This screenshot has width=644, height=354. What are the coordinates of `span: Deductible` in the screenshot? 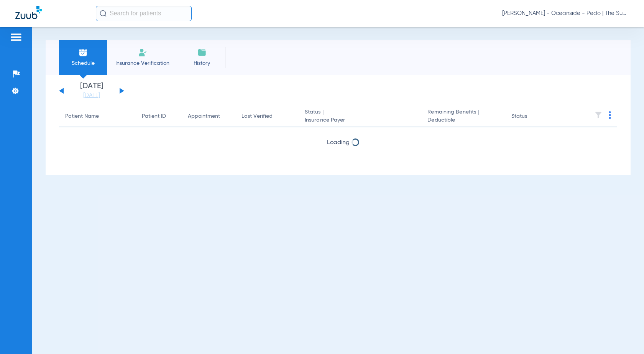 It's located at (463, 120).